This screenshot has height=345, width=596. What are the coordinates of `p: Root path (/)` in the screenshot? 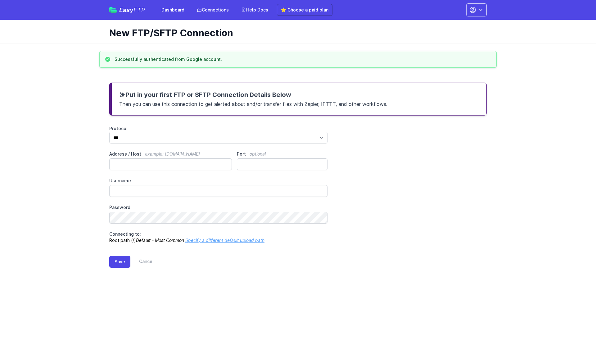 It's located at (218, 237).